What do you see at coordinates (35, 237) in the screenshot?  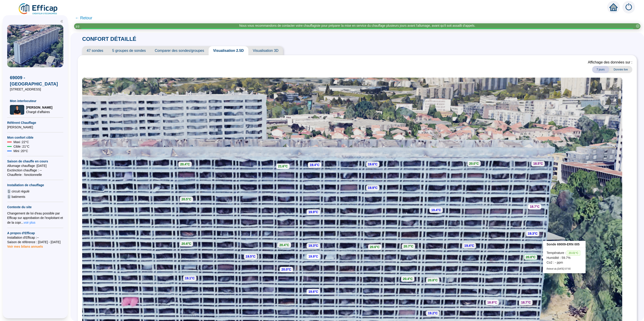 I see `span: Installation d'Efficap : --` at bounding box center [35, 237].